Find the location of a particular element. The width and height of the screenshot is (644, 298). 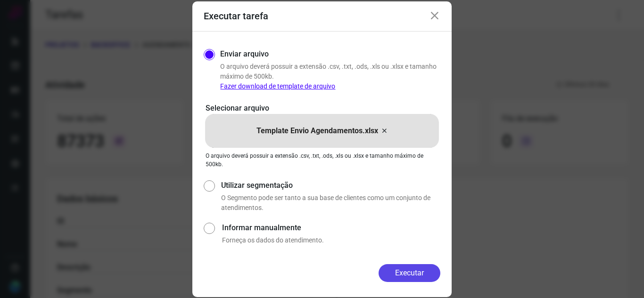

p: Template Envio Agendamentos.xlsx is located at coordinates (317, 131).